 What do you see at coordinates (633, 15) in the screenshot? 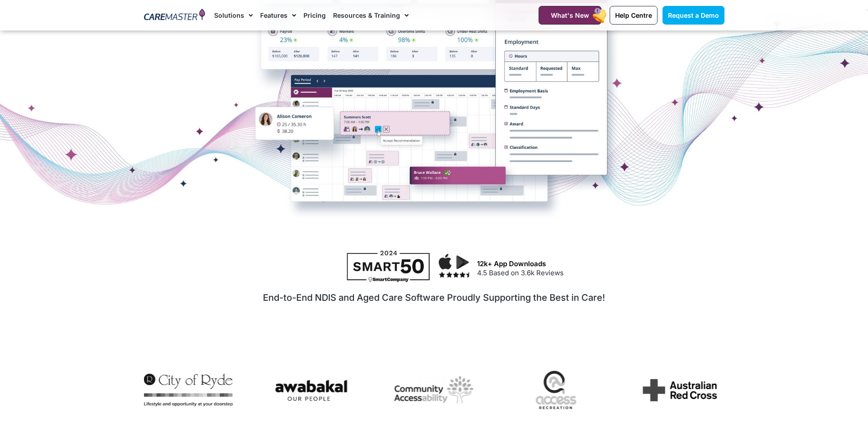
I see `span: Help Centre` at bounding box center [633, 15].